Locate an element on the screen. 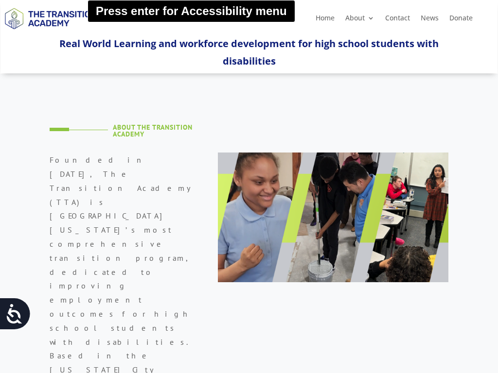  img: About Page Image is located at coordinates (333, 217).